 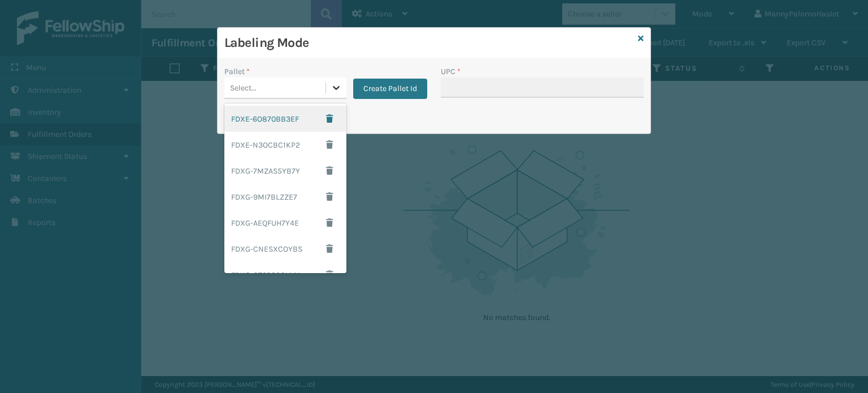 I want to click on h3: Labeling Mode, so click(x=429, y=43).